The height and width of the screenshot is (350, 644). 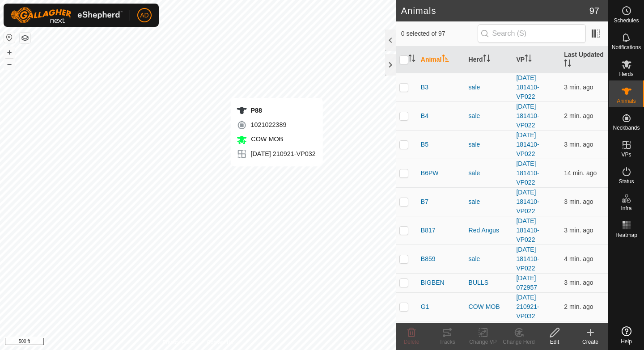 I want to click on a: Help, so click(x=626, y=335).